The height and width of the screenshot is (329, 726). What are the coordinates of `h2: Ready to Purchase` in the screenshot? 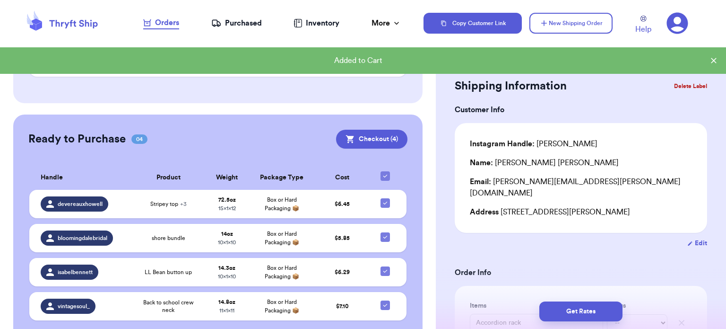 It's located at (77, 139).